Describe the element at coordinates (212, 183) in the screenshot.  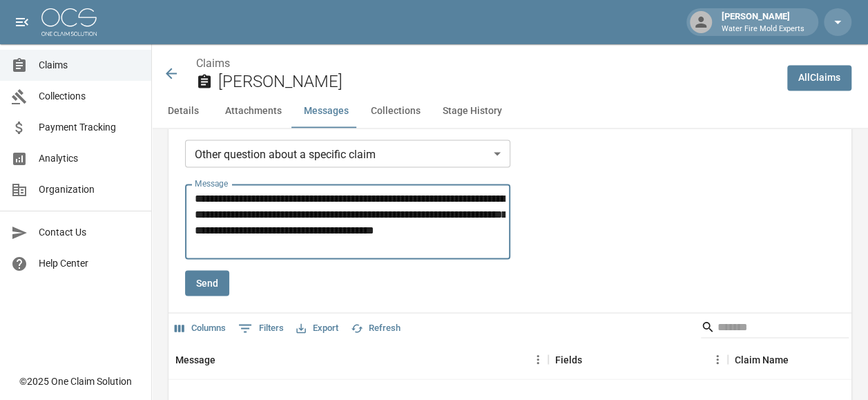
I see `label: Message` at that location.